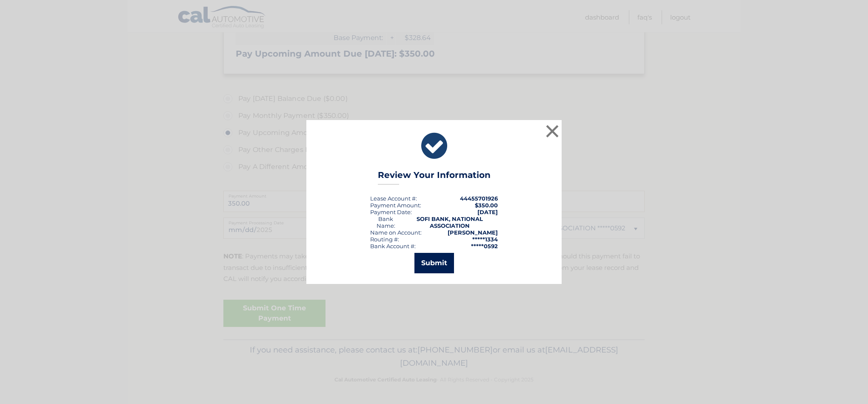 The height and width of the screenshot is (404, 868). Describe the element at coordinates (396, 233) in the screenshot. I see `div: Name on Account:` at that location.